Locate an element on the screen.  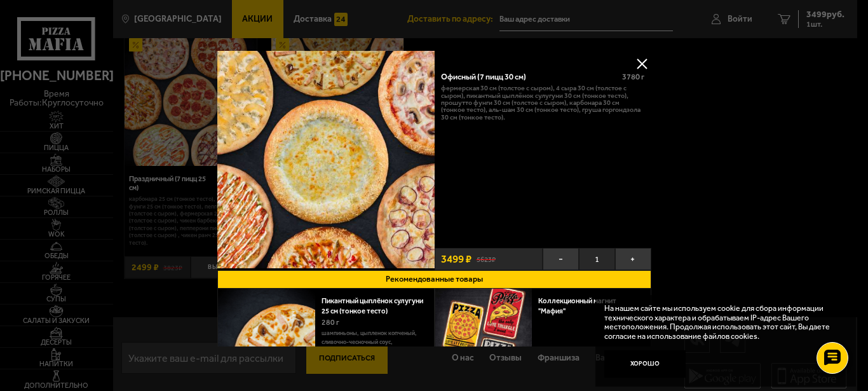
span: 3499 ₽ is located at coordinates (456, 258).